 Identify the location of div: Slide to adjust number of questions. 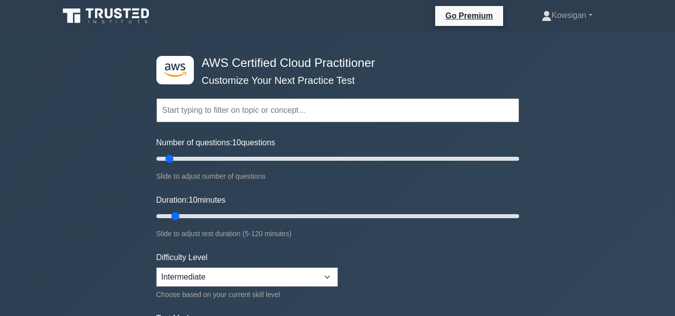
(338, 176).